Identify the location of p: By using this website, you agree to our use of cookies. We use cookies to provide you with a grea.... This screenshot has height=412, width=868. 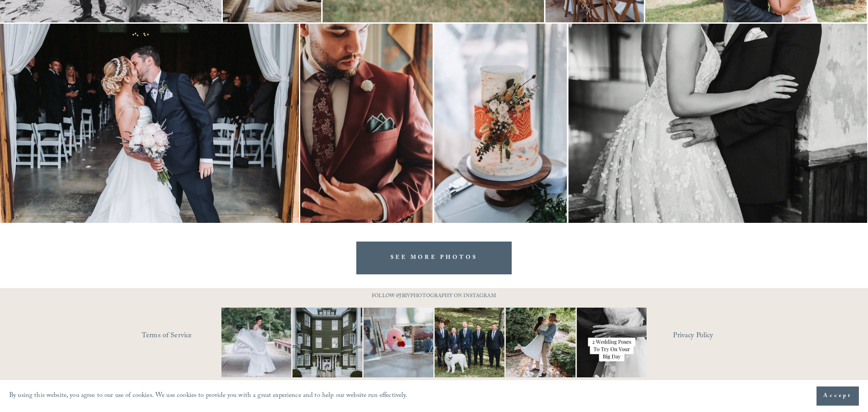
(208, 396).